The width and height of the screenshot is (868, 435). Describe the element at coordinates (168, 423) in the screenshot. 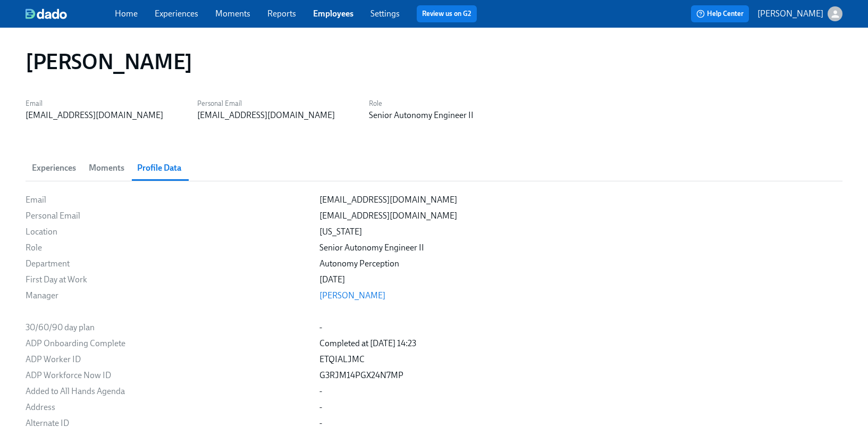

I see `div: Alternate ID` at that location.